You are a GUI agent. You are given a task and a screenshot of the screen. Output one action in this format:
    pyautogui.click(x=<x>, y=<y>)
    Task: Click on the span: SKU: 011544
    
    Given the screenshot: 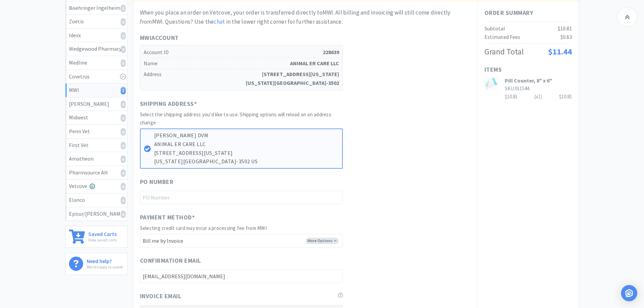 What is the action you would take?
    pyautogui.click(x=517, y=88)
    